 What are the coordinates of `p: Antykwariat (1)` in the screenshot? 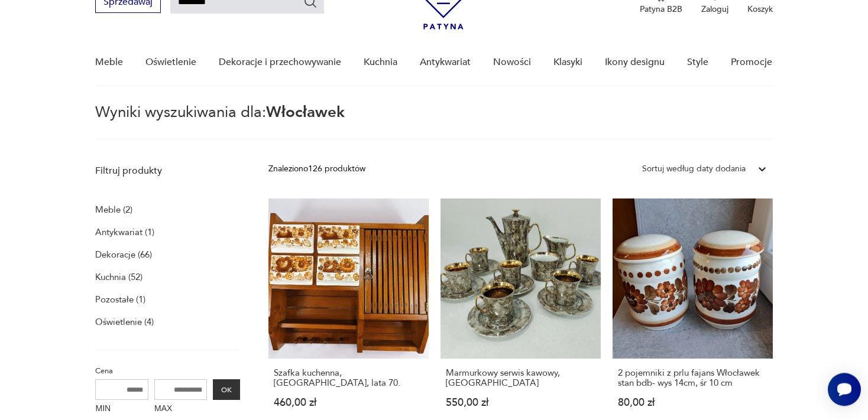 It's located at (125, 232).